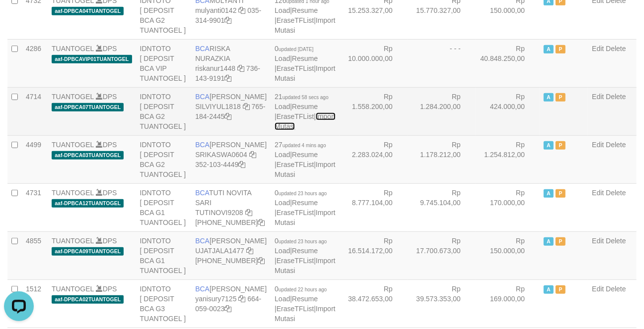 The height and width of the screenshot is (329, 644). Describe the element at coordinates (87, 155) in the screenshot. I see `span: aaf-DPBCA03TUANTOGEL` at that location.